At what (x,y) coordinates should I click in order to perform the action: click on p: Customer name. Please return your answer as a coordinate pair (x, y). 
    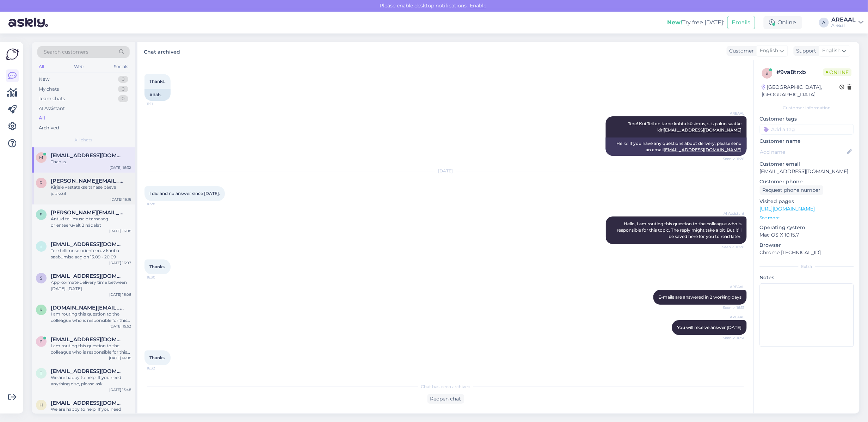
    Looking at the image, I should click on (807, 141).